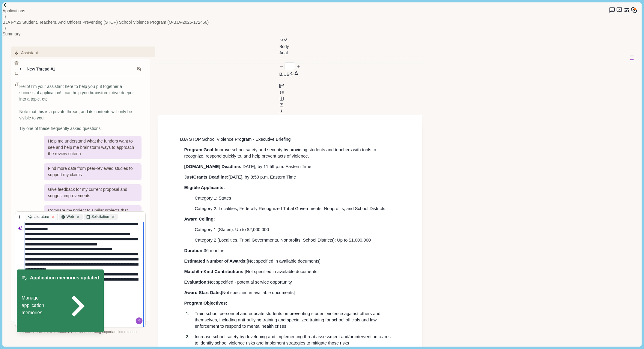  What do you see at coordinates (80, 332) in the screenshot?
I see `div: Note: AI can make mistakes. Consider checking important information.` at bounding box center [80, 332].